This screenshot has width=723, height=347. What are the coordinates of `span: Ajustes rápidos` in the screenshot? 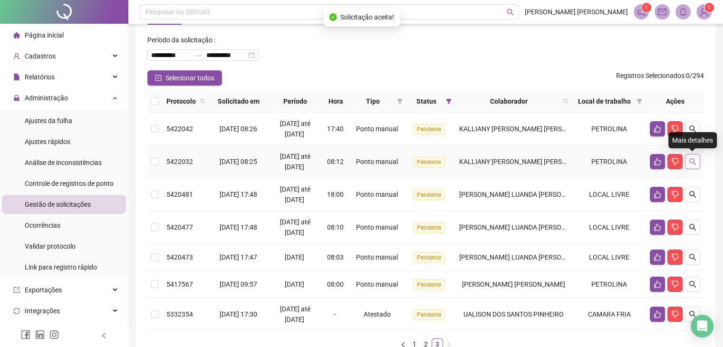 It's located at (48, 142).